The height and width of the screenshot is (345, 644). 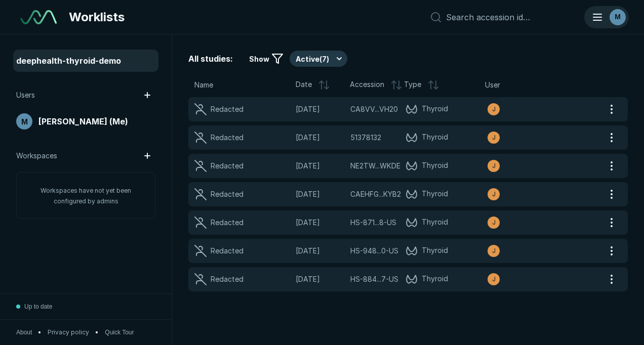 What do you see at coordinates (38, 17) in the screenshot?
I see `a: See-Mode Logo` at bounding box center [38, 17].